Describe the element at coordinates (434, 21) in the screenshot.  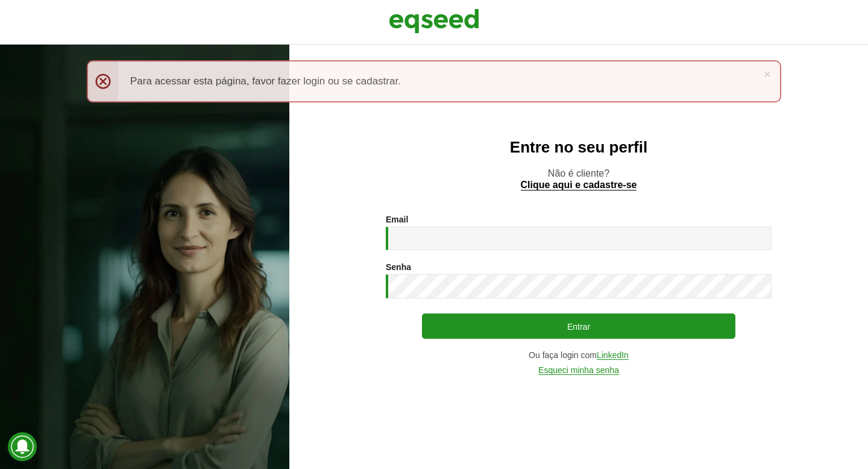
I see `img: EqSeed Logo` at that location.